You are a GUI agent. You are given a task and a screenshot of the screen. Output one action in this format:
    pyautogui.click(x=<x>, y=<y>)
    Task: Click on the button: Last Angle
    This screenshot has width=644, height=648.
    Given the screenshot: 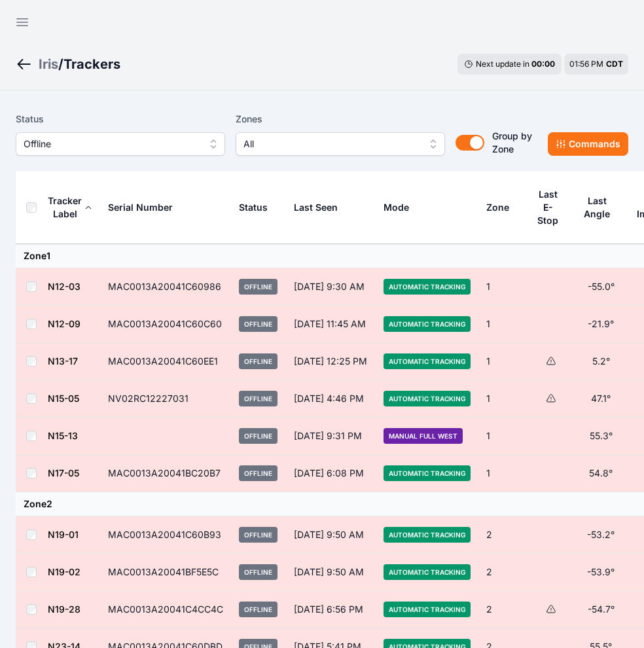 What is the action you would take?
    pyautogui.click(x=601, y=208)
    